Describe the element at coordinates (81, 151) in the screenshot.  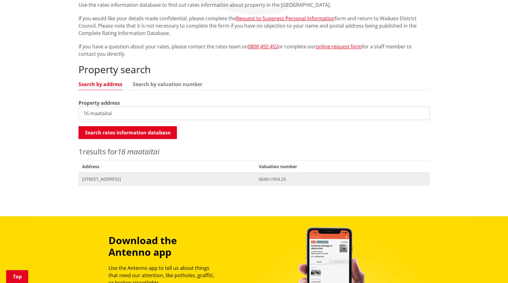
I see `span: 1` at that location.